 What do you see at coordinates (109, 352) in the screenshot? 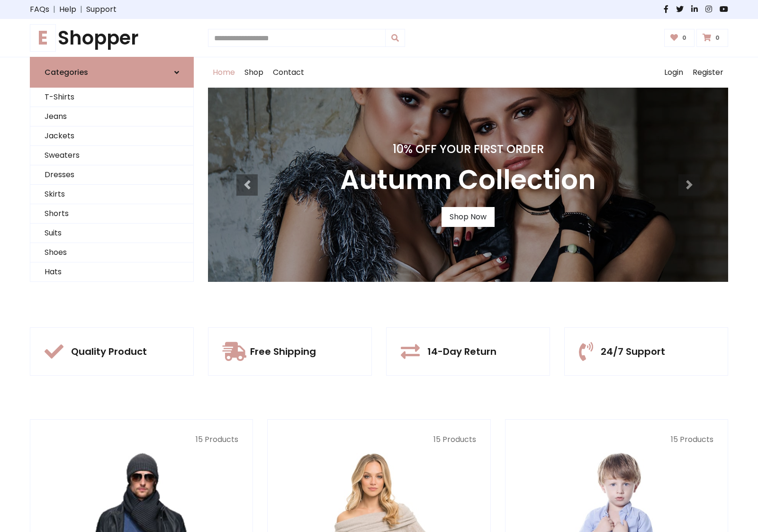
I see `h5: Quality Product` at bounding box center [109, 352].